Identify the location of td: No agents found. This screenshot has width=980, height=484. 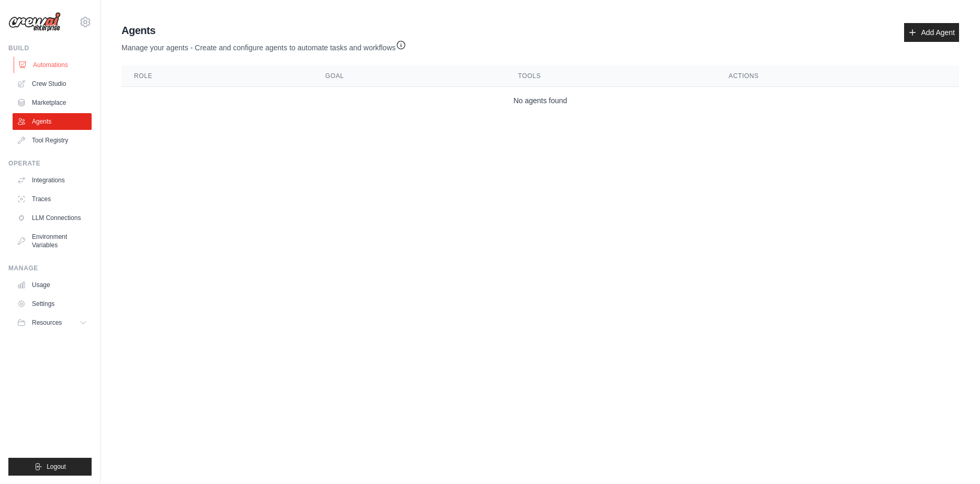
(540, 100).